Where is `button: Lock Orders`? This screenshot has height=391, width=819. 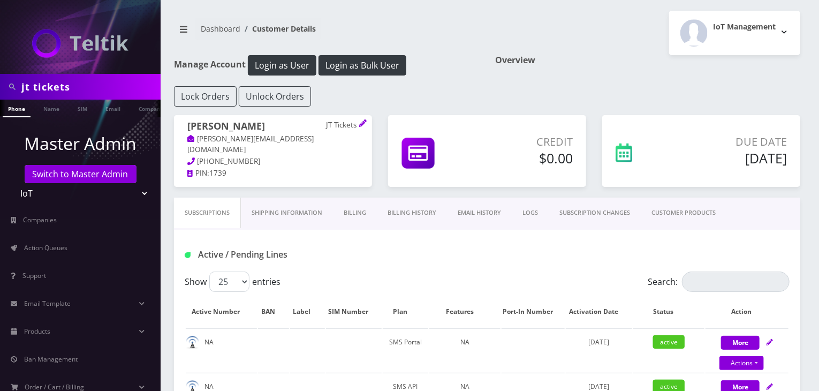
button: Lock Orders is located at coordinates (205, 96).